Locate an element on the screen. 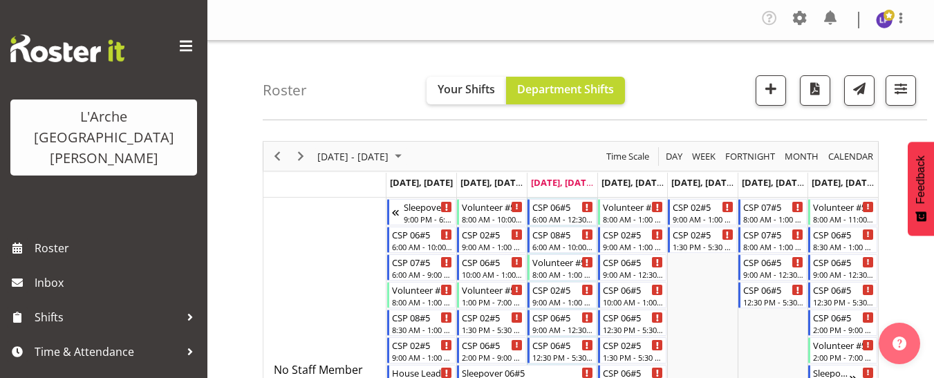  div: No Staff Member"s event - Volunteer #5 Begin From Sunday, September 7, 2025 at 2:00:00 PM GMT+12:... is located at coordinates (843, 351).